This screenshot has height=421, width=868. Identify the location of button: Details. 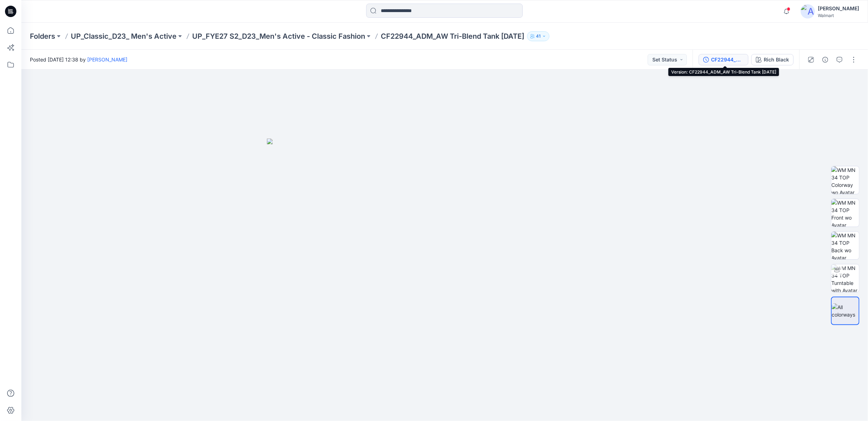
(825, 59).